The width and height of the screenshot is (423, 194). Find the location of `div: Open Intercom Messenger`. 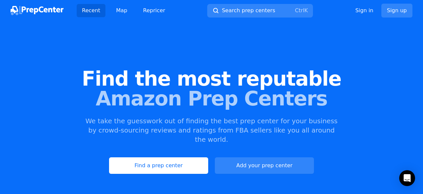

div: Open Intercom Messenger is located at coordinates (407, 178).